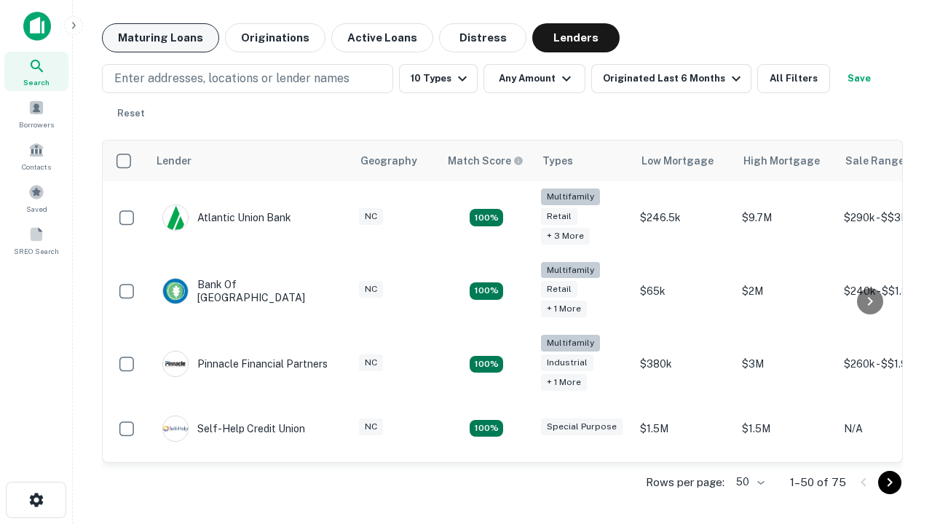  Describe the element at coordinates (683, 161) in the screenshot. I see `th: Low Mortgage` at that location.